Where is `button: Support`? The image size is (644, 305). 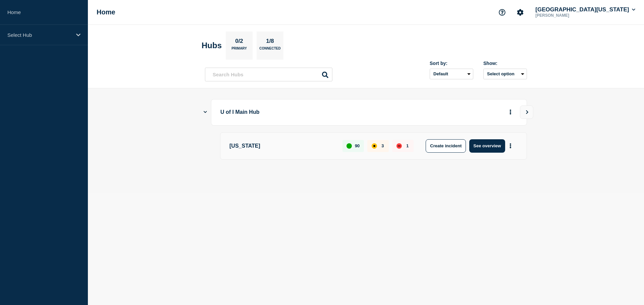
button: Support is located at coordinates (502, 12).